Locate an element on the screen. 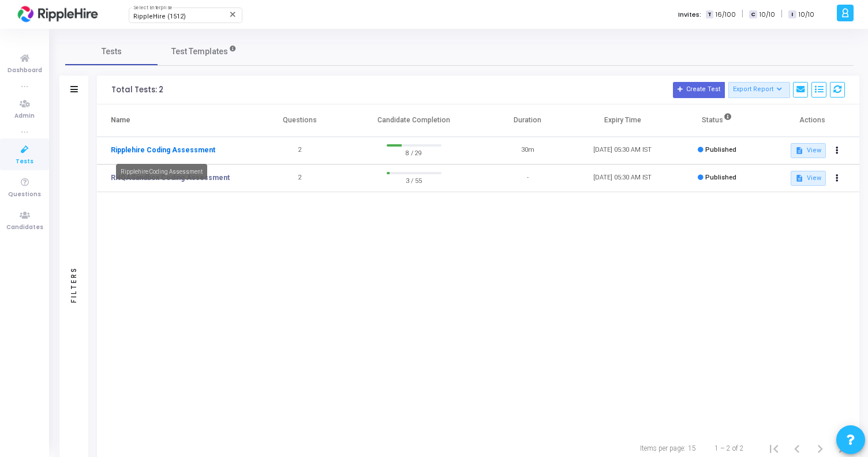  div: Filters is located at coordinates (74, 284).